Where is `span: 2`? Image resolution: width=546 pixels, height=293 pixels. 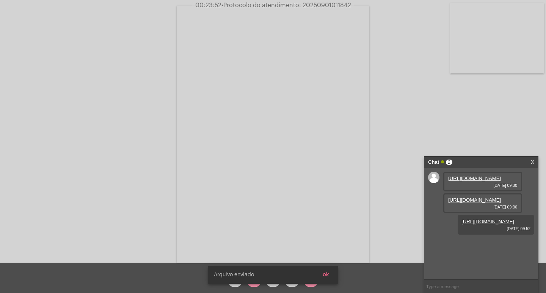
span: 2 is located at coordinates (449, 162).